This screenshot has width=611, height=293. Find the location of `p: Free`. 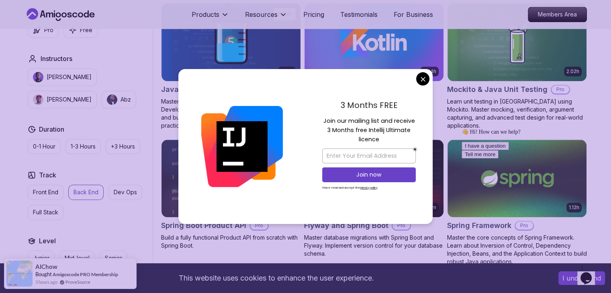

p: Free is located at coordinates (86, 30).